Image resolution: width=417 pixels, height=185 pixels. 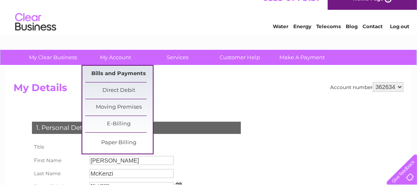 What do you see at coordinates (290, 9) in the screenshot?
I see `a: 0333 014 3131` at bounding box center [290, 9].